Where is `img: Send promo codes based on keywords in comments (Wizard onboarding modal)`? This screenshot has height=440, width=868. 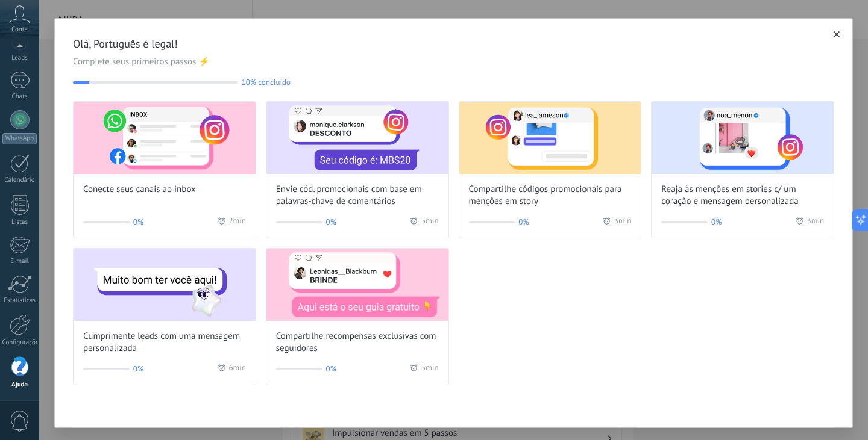 img: Send promo codes based on keywords in comments (Wizard onboarding modal) is located at coordinates (358, 138).